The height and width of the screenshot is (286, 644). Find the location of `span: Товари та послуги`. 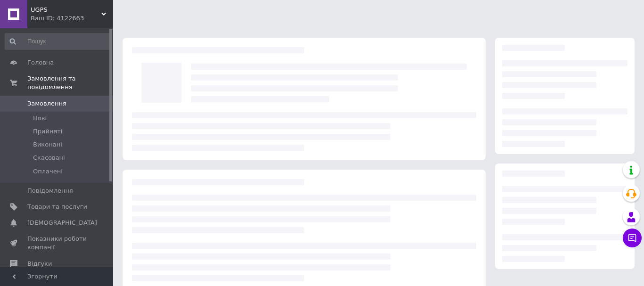

span: Товари та послуги is located at coordinates (57, 207).